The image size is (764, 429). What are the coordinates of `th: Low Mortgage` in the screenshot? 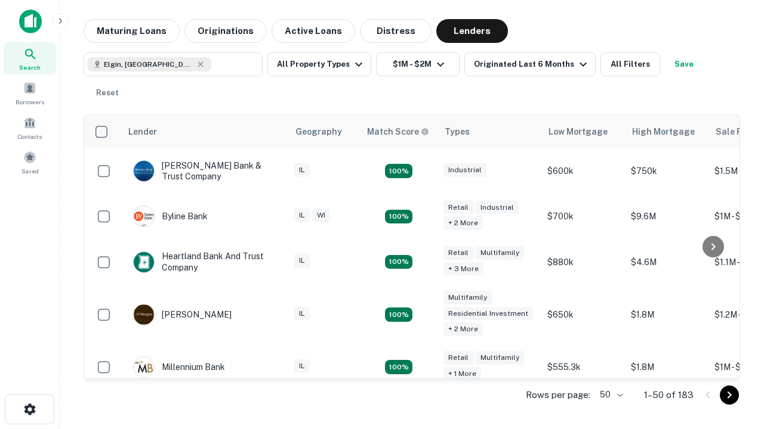 It's located at (583, 132).